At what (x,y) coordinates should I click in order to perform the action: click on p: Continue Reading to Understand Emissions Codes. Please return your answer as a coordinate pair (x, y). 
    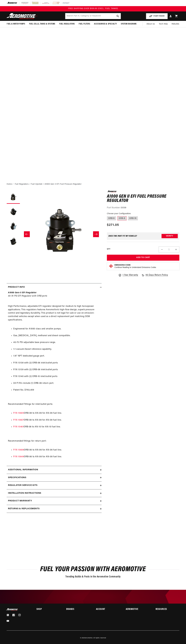
    Looking at the image, I should click on (135, 267).